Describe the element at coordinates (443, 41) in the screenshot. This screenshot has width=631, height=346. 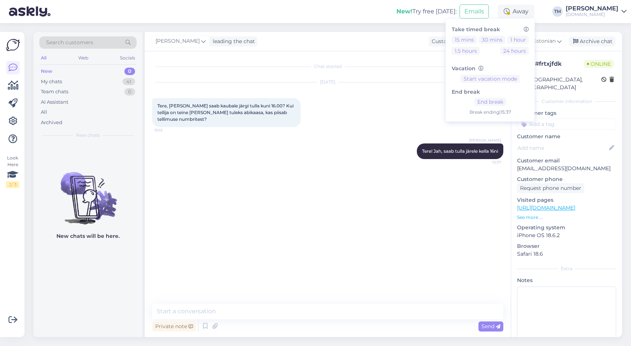
I see `div: Customer` at that location.